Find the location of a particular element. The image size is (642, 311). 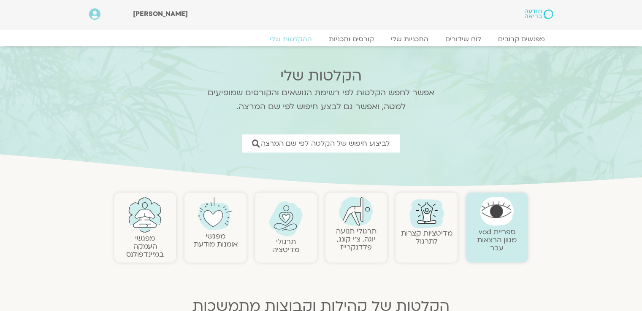

p: אפשר לחפש הקלטות לפי רשימת הנושאים והקורסים שמופיעים למטה, ואפשר גם לבצע חיפוש לפי שם המרצה. is located at coordinates (321, 100).